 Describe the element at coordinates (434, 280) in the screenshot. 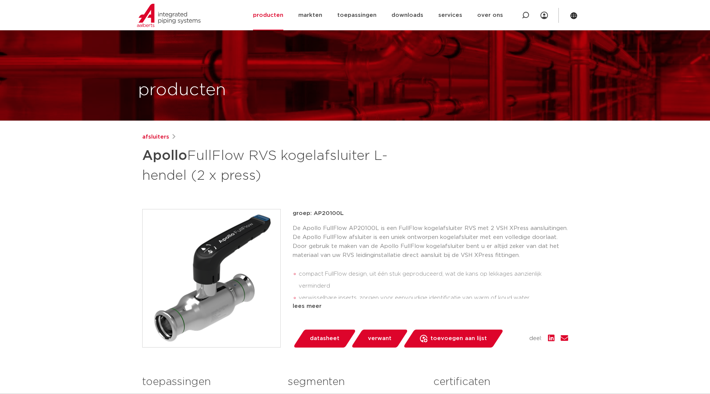

I see `li: compact FullFlow design, uit één stuk geproduceerd, wat de kans op lekkages aanzienlijk verminderd` at that location.